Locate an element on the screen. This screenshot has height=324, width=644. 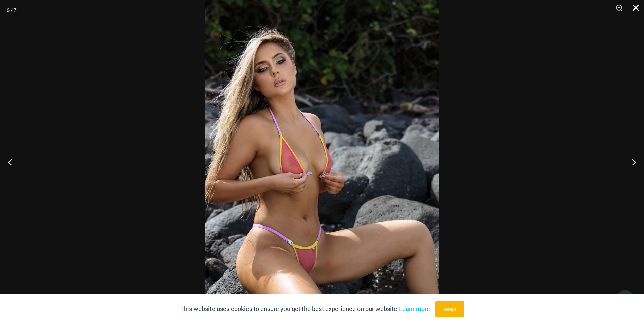
button: Next is located at coordinates (631, 162).